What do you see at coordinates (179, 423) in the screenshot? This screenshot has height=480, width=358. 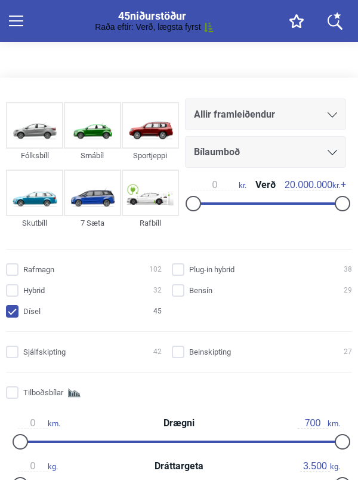 I see `span: Drægni` at bounding box center [179, 423].